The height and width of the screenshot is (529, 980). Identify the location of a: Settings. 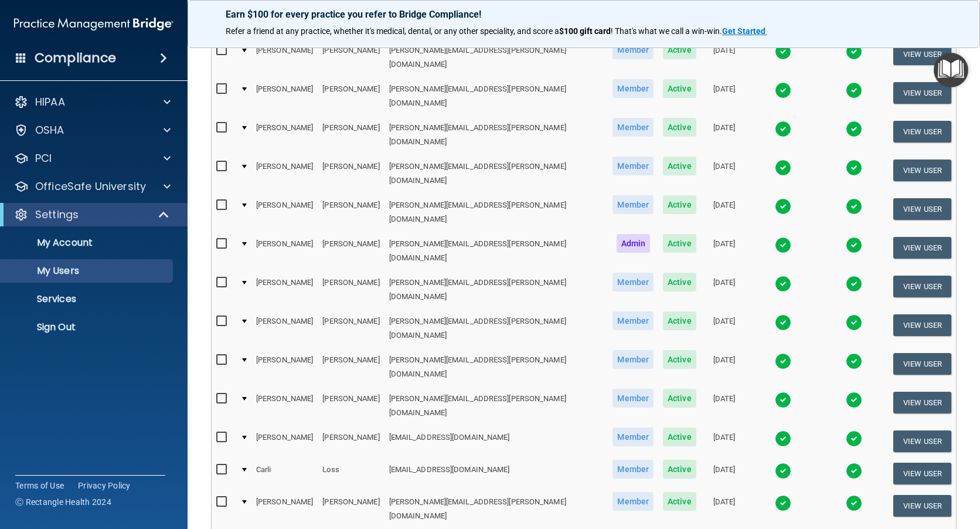
(92, 214).